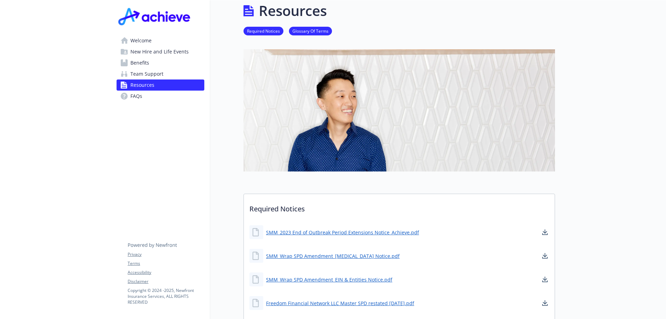  What do you see at coordinates (342, 232) in the screenshot?
I see `a: SMM_2023 End of Outbreak Period Extensions Notice_Achieve.pdf` at bounding box center [342, 232].